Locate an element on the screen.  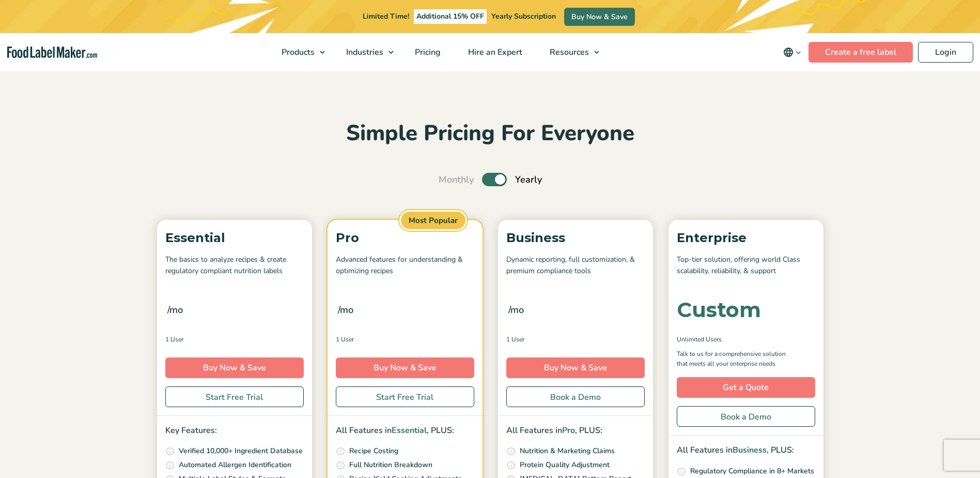
div: Custom is located at coordinates (719, 310).